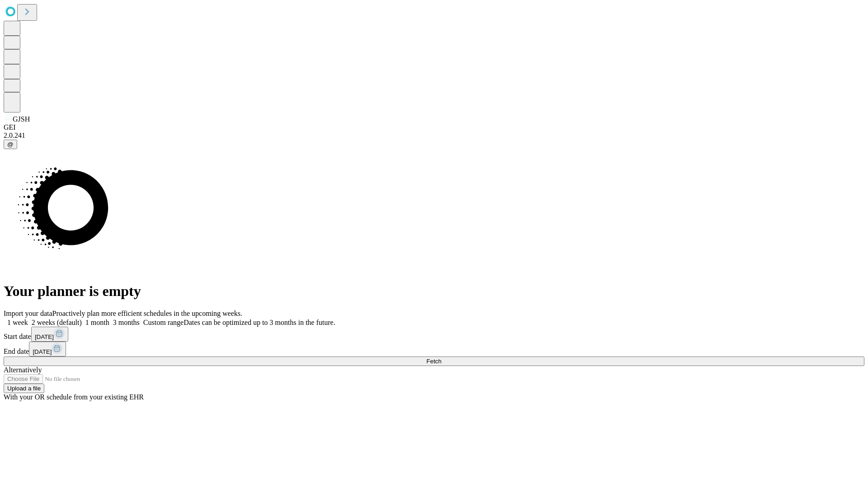 The height and width of the screenshot is (488, 868). I want to click on button: Upload a file, so click(24, 388).